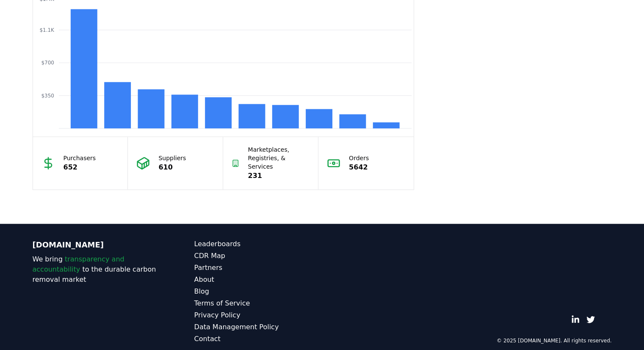 The image size is (644, 350). Describe the element at coordinates (258, 339) in the screenshot. I see `a: Contact` at that location.